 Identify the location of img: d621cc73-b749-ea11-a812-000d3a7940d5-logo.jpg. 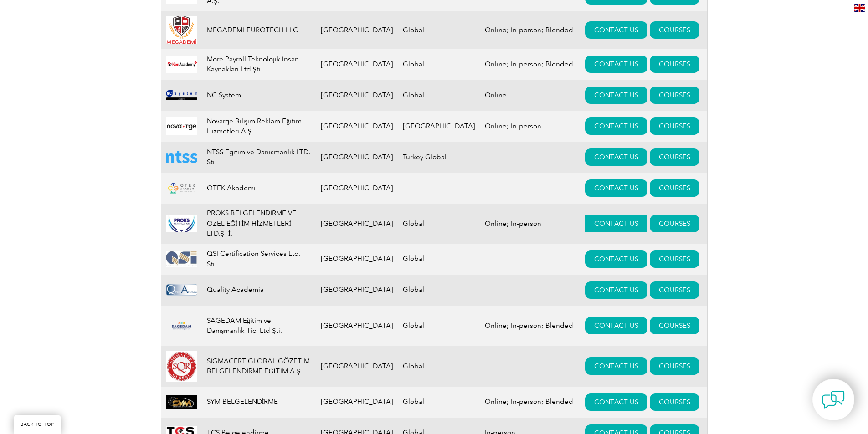
(182, 259).